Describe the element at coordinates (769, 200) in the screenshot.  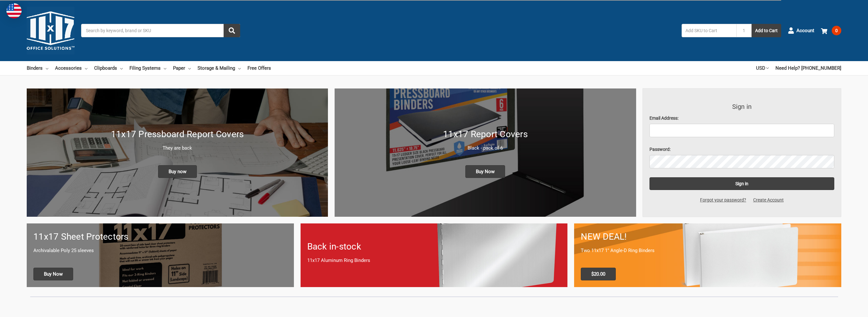
I see `a: Create Account` at that location.